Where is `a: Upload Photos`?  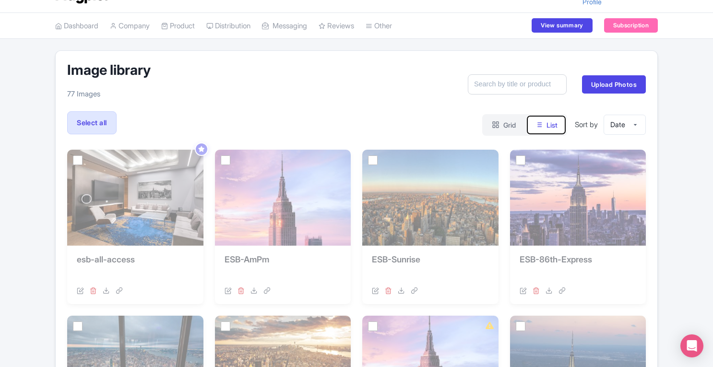
a: Upload Photos is located at coordinates (614, 84).